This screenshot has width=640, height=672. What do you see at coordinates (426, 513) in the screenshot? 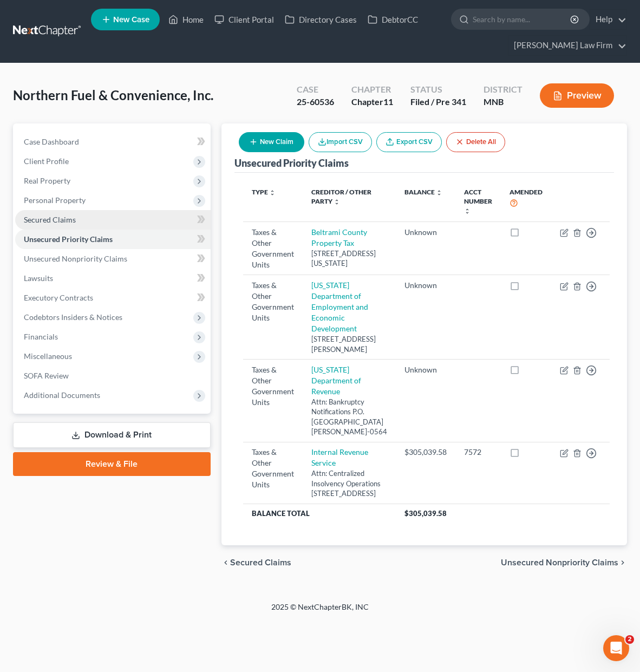
I see `span: $305,039.58` at bounding box center [426, 513].